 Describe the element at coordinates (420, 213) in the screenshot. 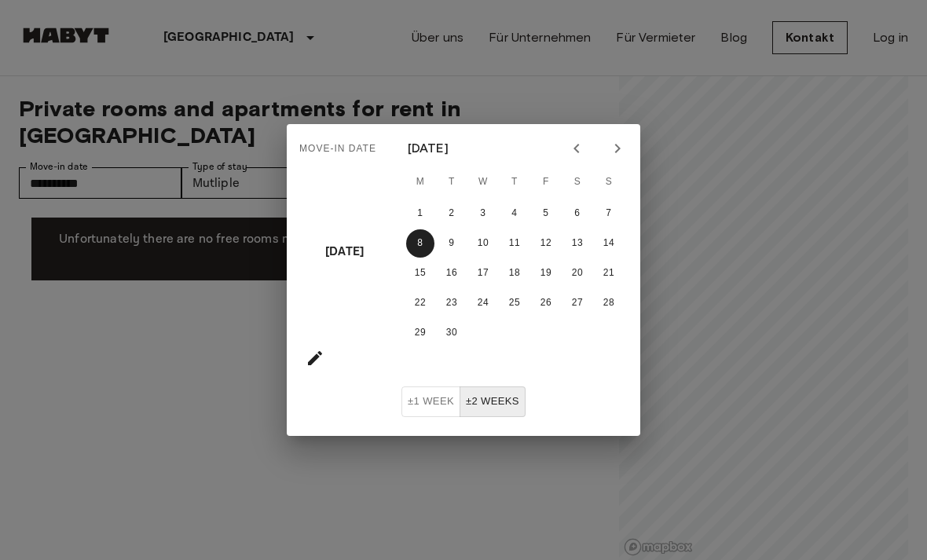

I see `button: 1` at that location.